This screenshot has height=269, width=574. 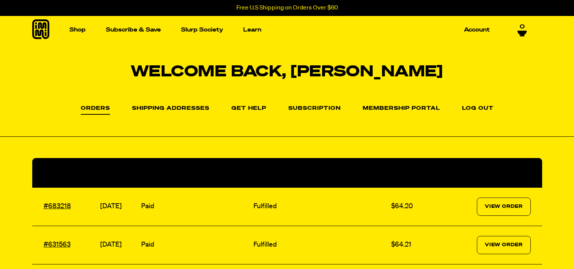 I want to click on th: Total, so click(x=412, y=173).